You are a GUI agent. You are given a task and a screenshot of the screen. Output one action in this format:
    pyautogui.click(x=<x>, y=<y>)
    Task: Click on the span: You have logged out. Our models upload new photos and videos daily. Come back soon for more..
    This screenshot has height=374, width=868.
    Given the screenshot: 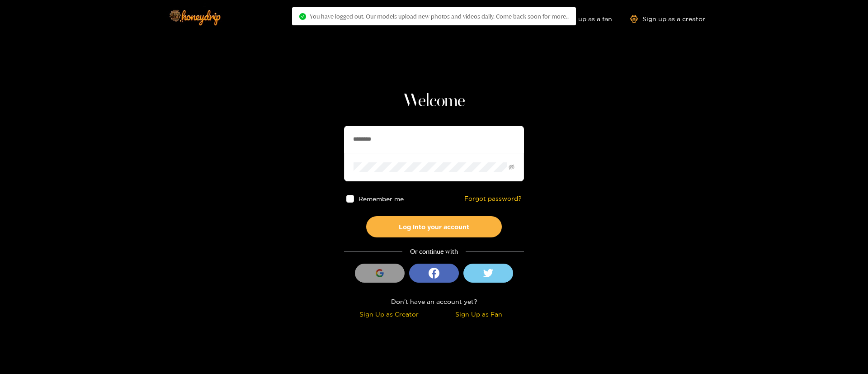 What is the action you would take?
    pyautogui.click(x=439, y=17)
    